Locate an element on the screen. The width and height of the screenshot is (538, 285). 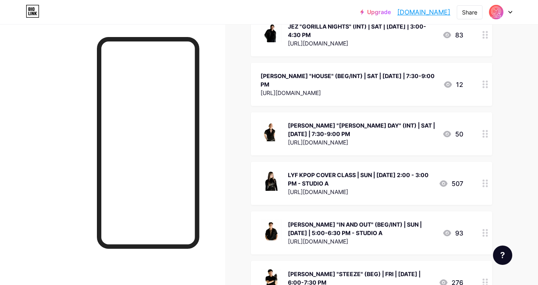
img: HQ Studios is located at coordinates (496, 12).